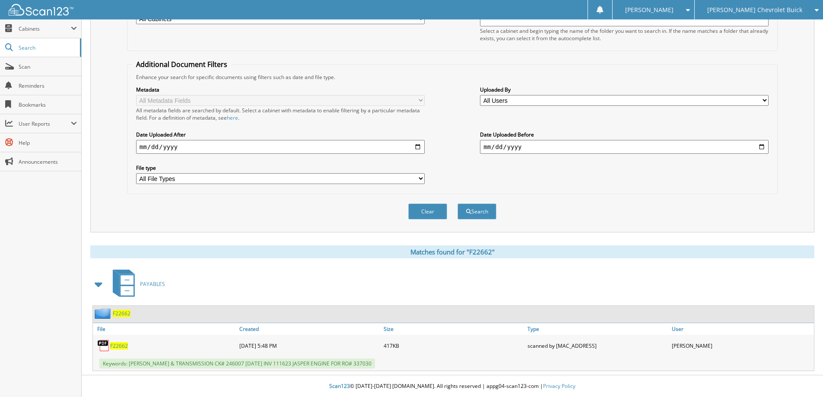 This screenshot has height=397, width=823. I want to click on span: Cabinets, so click(44, 29).